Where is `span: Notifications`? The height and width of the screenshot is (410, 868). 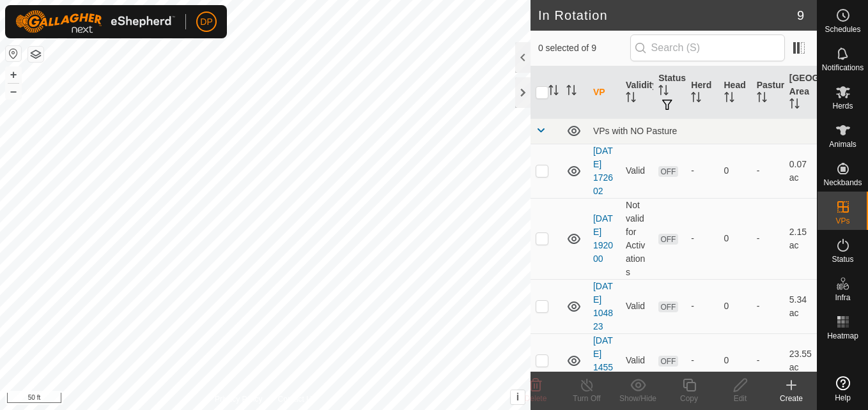 span: Notifications is located at coordinates (842, 67).